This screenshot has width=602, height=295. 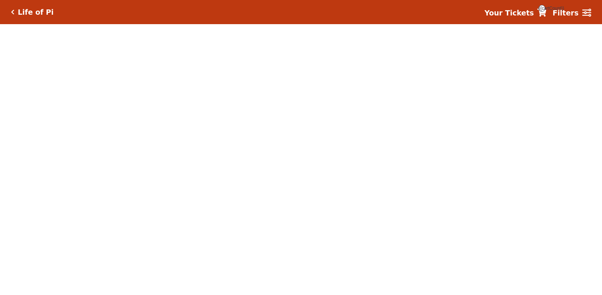 I want to click on span: {{cartCount}}, so click(x=541, y=8).